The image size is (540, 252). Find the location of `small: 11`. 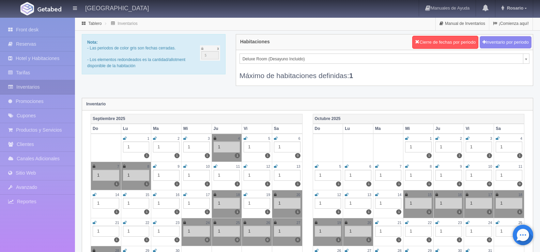

small: 11 is located at coordinates (520, 166).